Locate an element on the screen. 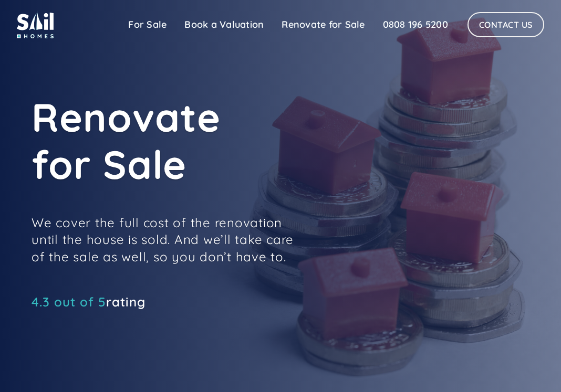 This screenshot has width=561, height=392. h1: Renovate for Sale is located at coordinates (243, 141).